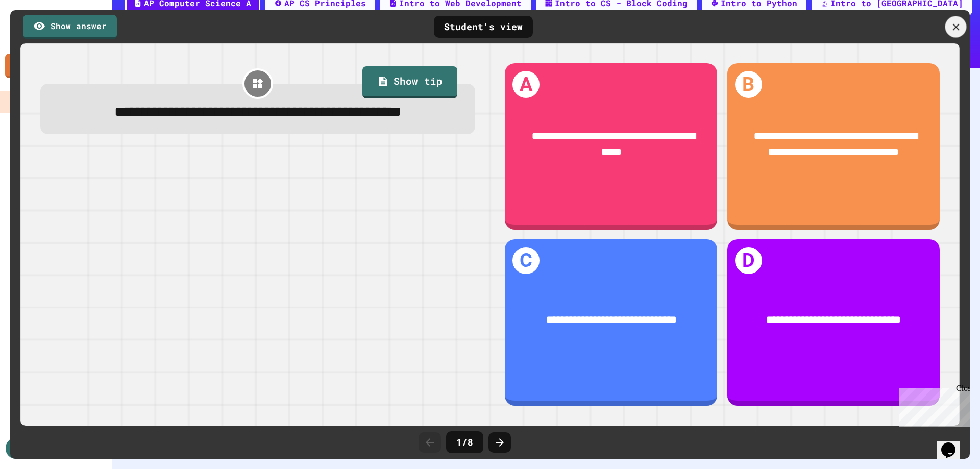  What do you see at coordinates (748, 260) in the screenshot?
I see `h1: D` at bounding box center [748, 260].